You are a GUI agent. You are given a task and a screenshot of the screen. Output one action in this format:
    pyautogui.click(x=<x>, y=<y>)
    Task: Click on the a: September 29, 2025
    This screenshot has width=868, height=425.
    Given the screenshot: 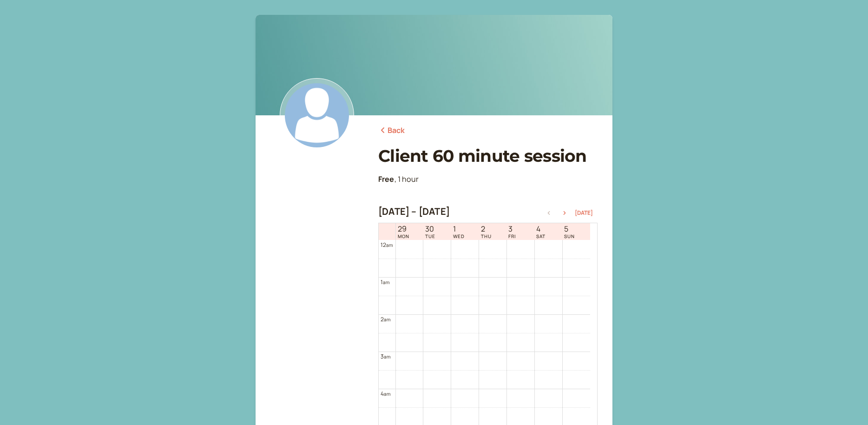 What is the action you would take?
    pyautogui.click(x=403, y=231)
    